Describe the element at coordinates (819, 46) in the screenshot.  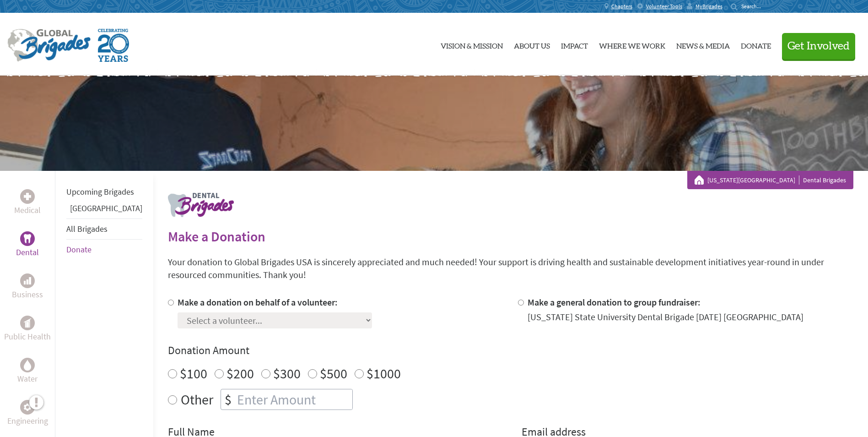
I see `button: Get Involved` at that location.